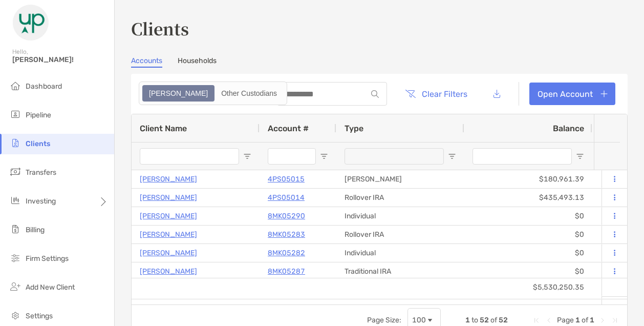 This screenshot has width=644, height=326. Describe the element at coordinates (615, 320) in the screenshot. I see `div: Last Page` at that location.